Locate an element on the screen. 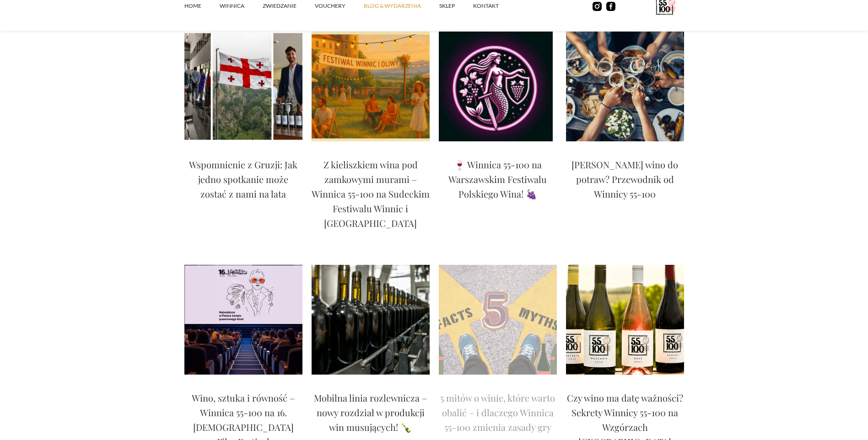 The image size is (868, 440). p: 🍷 Winnica 55-100 na Warszawskim Festiwalu Polskiego Wina! 🍇 is located at coordinates (498, 179).